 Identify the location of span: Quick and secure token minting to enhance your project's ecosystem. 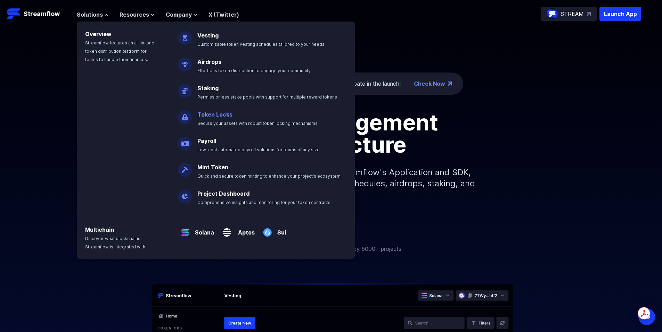
(269, 176).